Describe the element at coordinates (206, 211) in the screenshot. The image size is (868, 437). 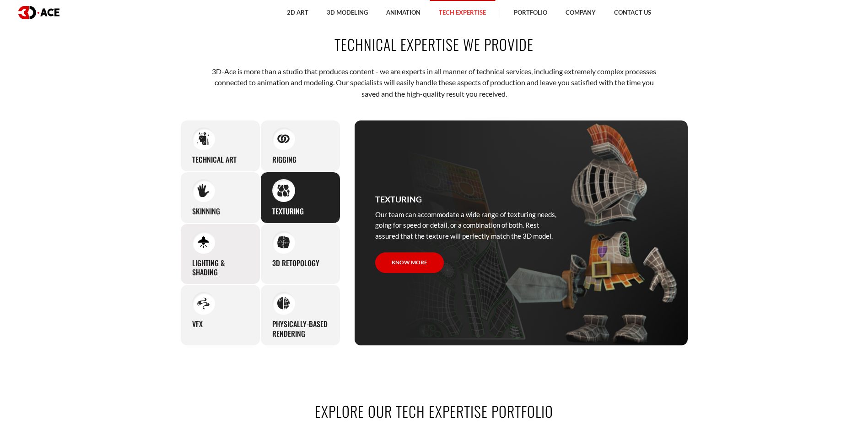
I see `h3: Skinning` at that location.